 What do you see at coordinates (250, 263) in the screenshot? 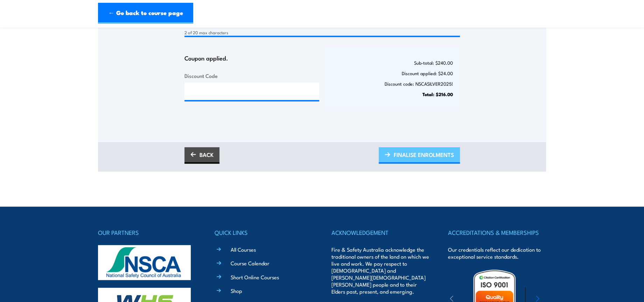
I see `a: Course Calendar` at bounding box center [250, 263].